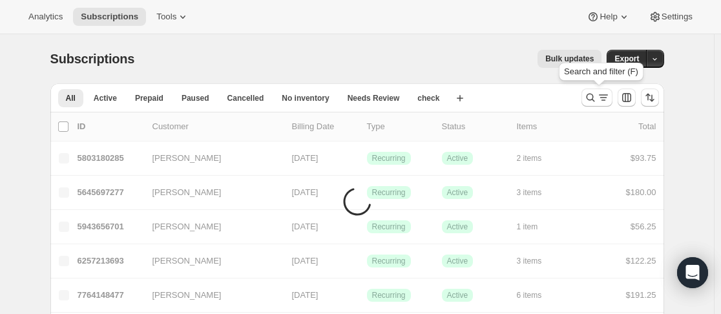 The height and width of the screenshot is (314, 721). I want to click on button: Sort the results, so click(650, 98).